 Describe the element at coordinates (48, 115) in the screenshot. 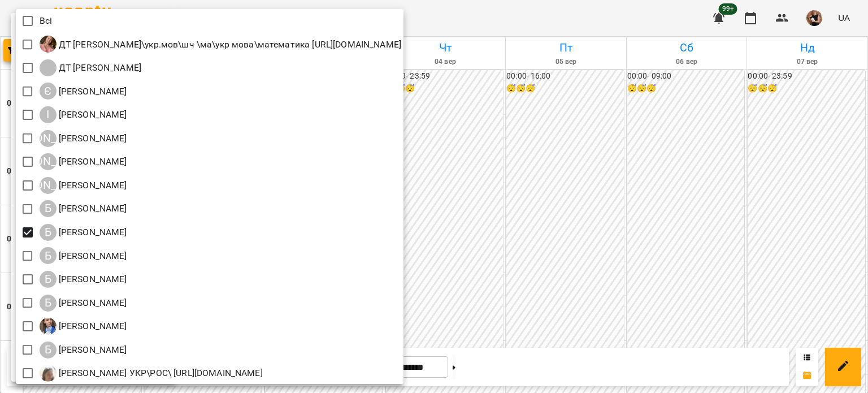

I see `div: І` at that location.